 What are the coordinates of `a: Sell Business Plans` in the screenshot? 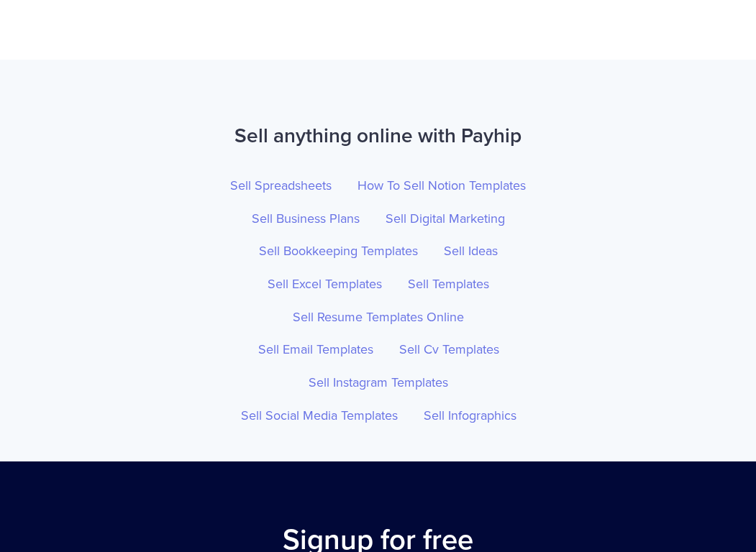 It's located at (306, 219).